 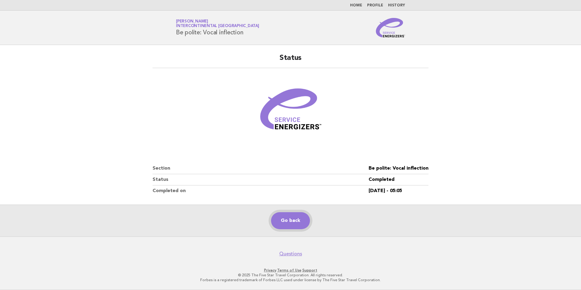 I want to click on a: Terms of Use, so click(x=289, y=270).